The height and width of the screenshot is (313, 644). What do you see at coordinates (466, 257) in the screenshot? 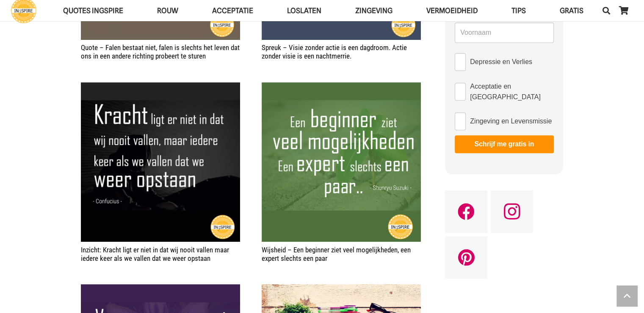
I see `a: Pinterest` at bounding box center [466, 257].